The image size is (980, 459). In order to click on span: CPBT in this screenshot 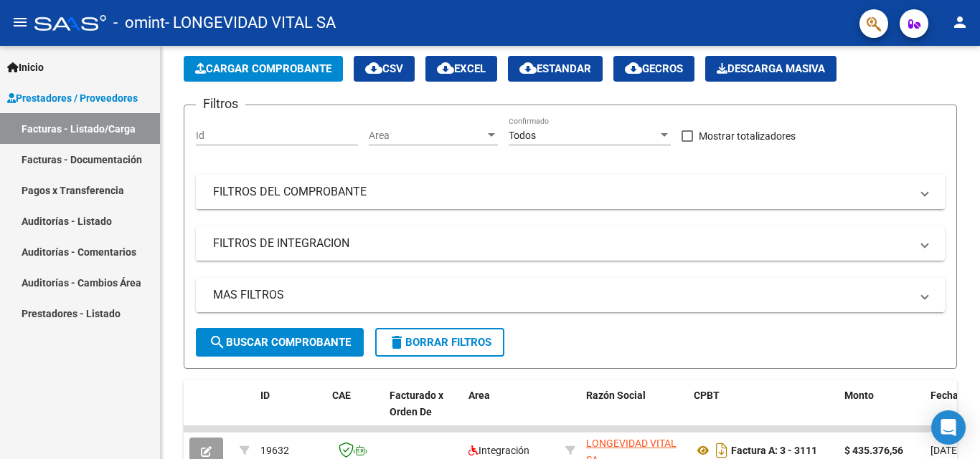, I will do `click(706, 395)`.